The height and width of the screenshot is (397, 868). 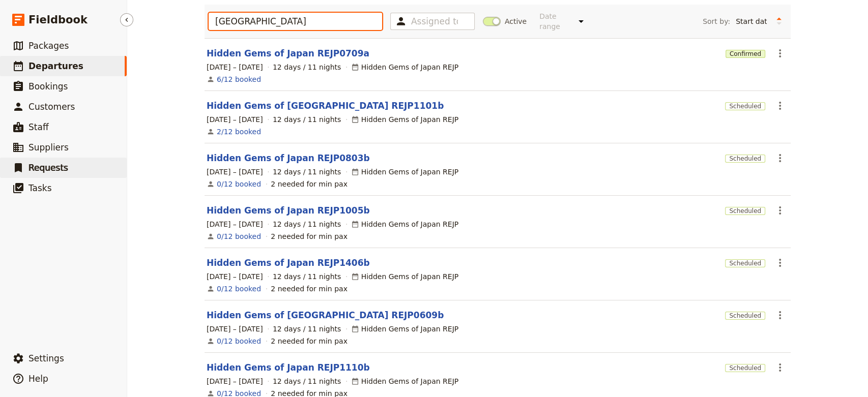 I want to click on span: Sort by:, so click(x=716, y=22).